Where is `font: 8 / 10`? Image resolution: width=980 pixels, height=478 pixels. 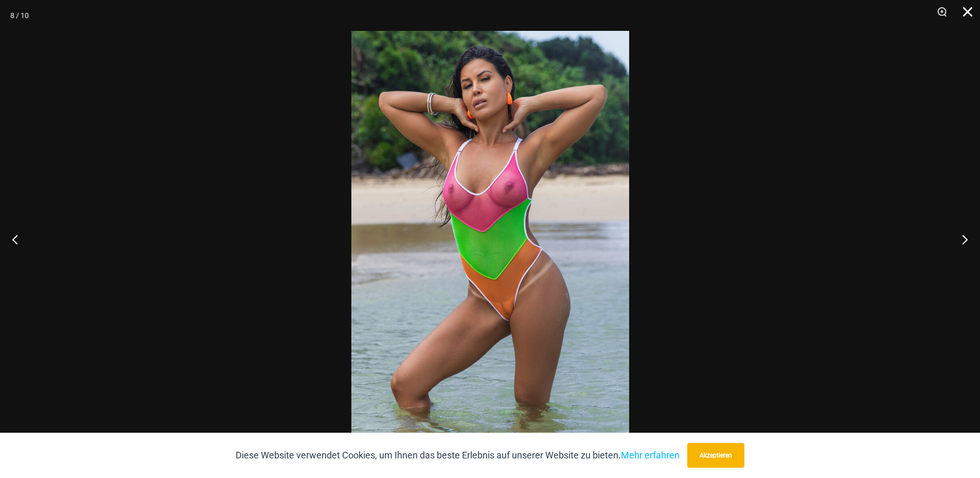
font: 8 / 10 is located at coordinates (20, 16).